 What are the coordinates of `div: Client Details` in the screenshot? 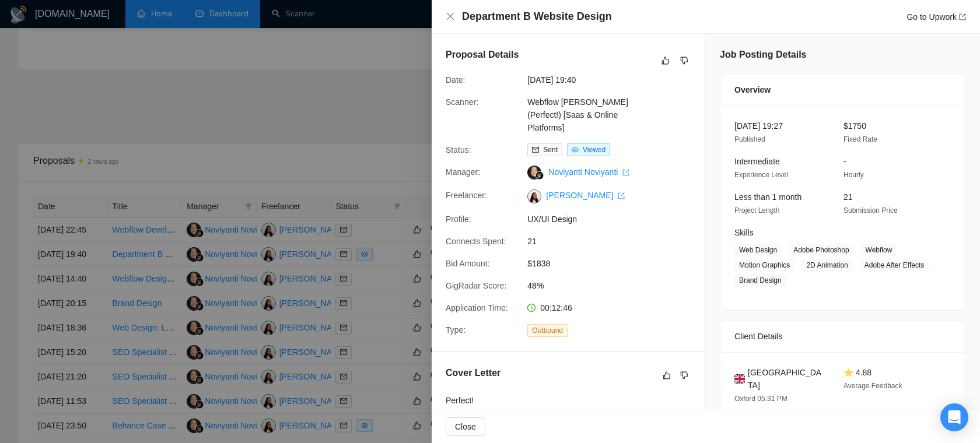 It's located at (843, 337).